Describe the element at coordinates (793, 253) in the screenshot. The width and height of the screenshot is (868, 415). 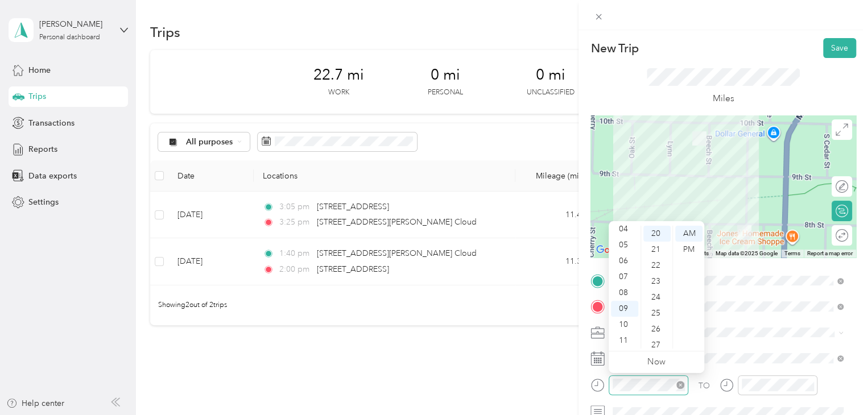
I see `a: Terms (opens in new tab)` at that location.